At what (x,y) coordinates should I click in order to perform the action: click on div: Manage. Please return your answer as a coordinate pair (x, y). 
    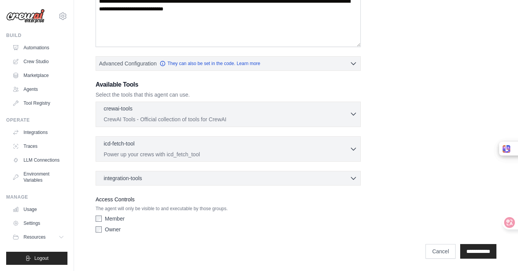
    Looking at the image, I should click on (37, 197).